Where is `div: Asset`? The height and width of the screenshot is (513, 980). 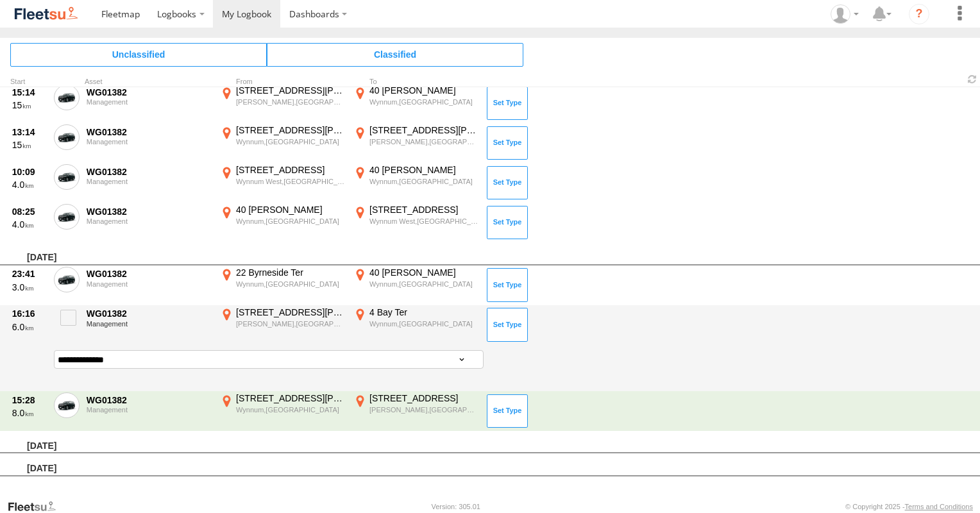
div: Asset is located at coordinates (149, 82).